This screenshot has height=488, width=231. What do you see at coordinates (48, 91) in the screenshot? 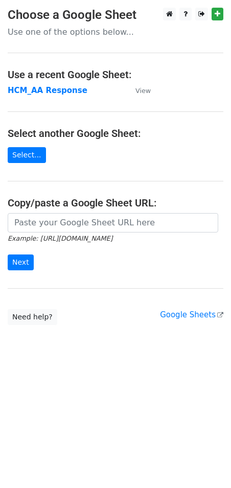
I see `a: HCM_AA Response` at bounding box center [48, 91].